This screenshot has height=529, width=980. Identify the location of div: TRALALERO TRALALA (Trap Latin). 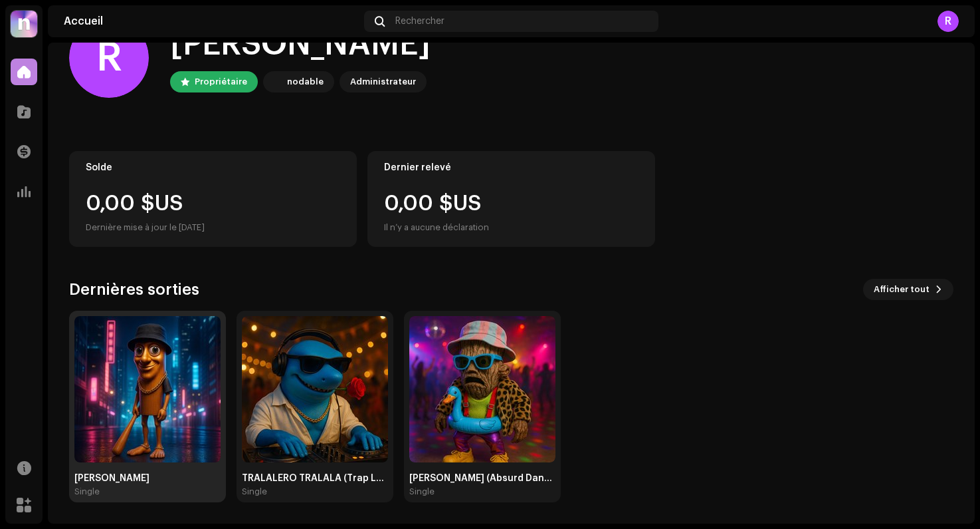
(315, 478).